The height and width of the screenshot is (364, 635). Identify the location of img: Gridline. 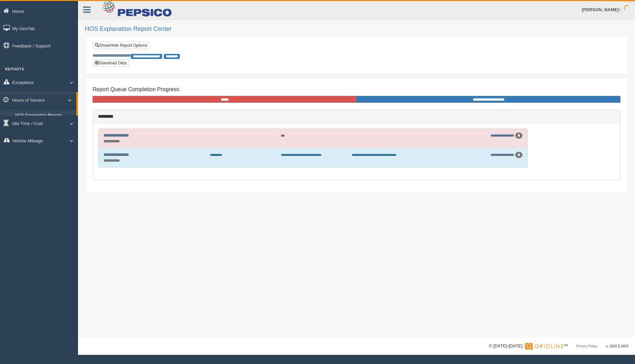
(544, 346).